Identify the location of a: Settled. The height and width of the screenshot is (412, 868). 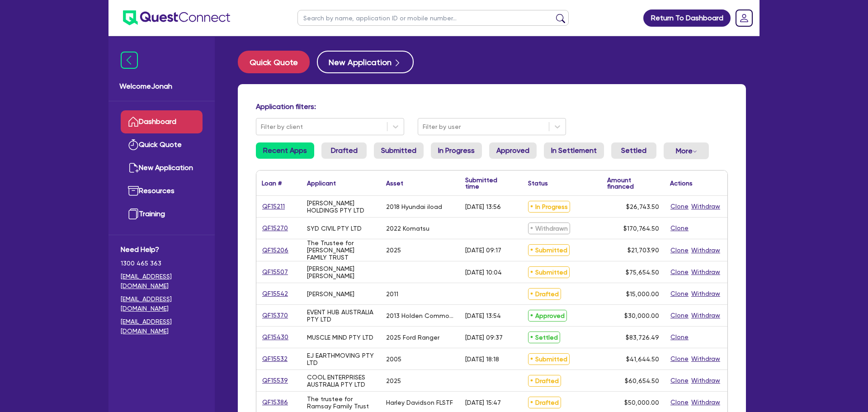
(634, 151).